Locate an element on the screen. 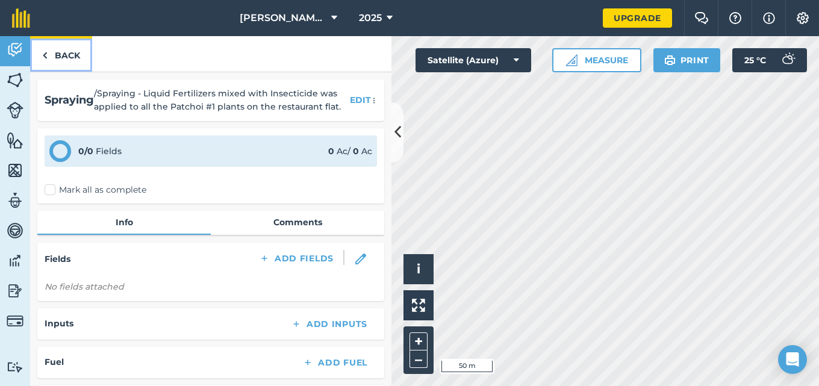  button: Add Fuel is located at coordinates (335, 363).